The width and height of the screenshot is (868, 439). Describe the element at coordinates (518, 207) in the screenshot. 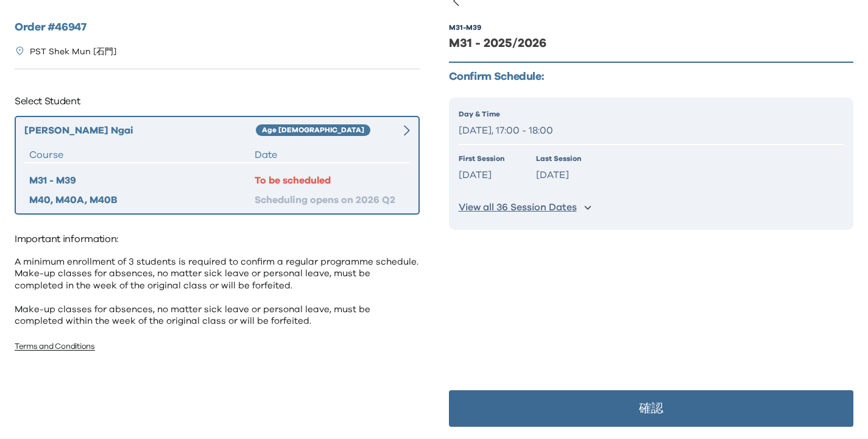

I see `p: View all 36 Session Dates` at that location.